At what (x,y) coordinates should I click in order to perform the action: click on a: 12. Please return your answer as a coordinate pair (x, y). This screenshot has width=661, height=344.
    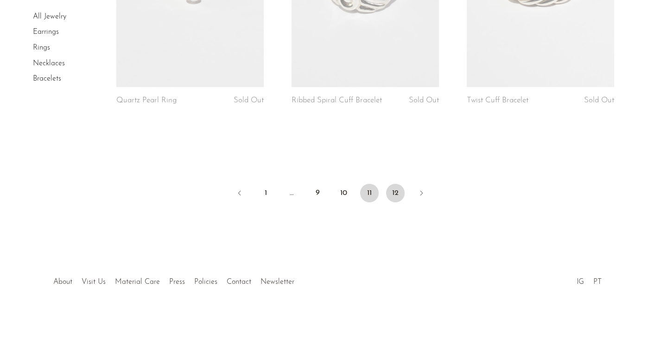
    Looking at the image, I should click on (395, 193).